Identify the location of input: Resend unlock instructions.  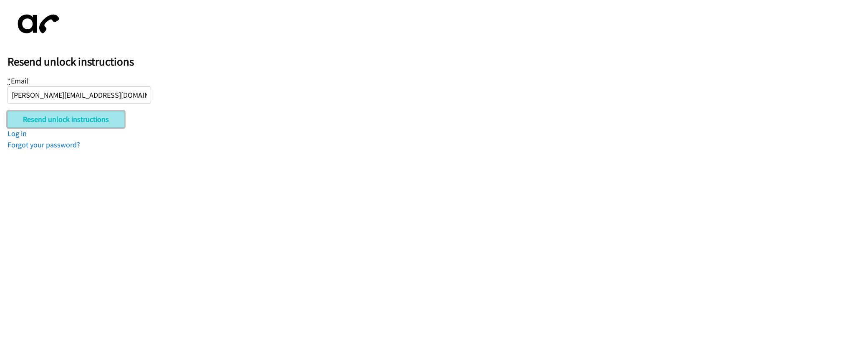
(66, 119).